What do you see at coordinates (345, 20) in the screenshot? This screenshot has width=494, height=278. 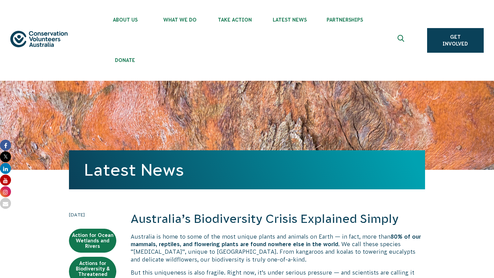 I see `span: Partnerships` at bounding box center [345, 20].